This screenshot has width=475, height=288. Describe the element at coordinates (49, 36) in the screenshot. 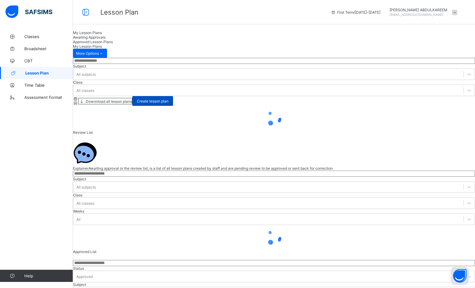

I see `span: Classes` at that location.